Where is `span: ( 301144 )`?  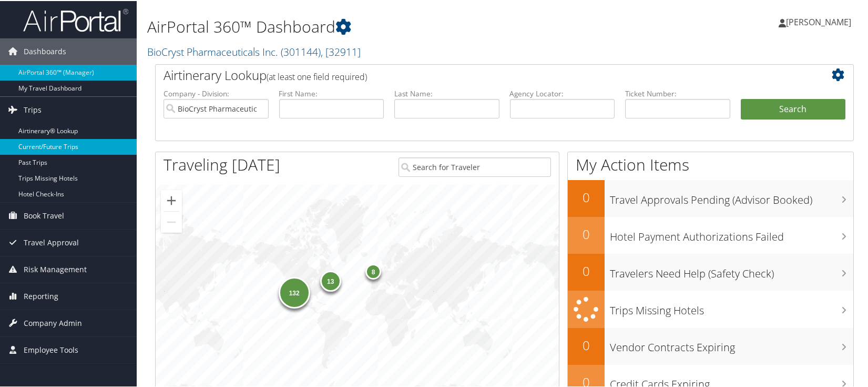
span: ( 301144 ) is located at coordinates (301, 51).